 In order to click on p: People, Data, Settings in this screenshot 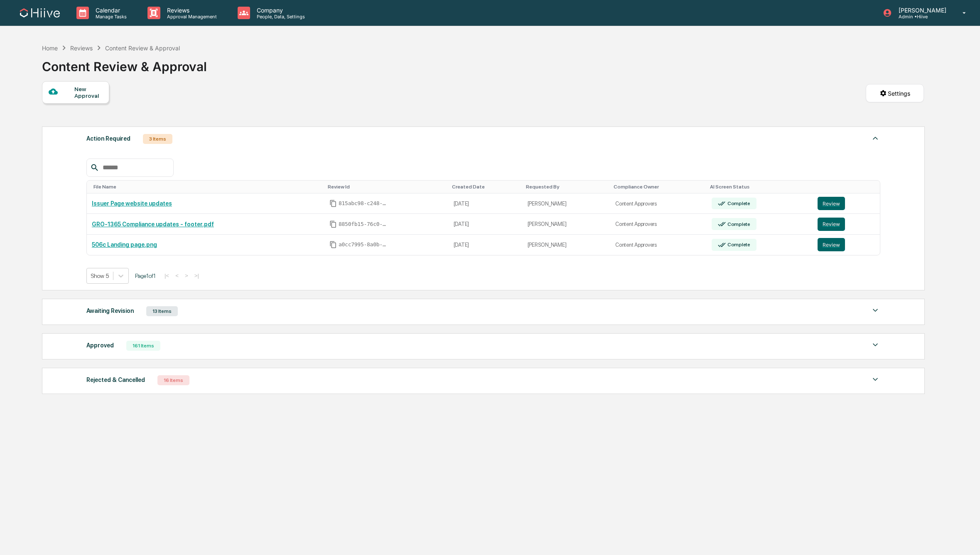, I will do `click(280, 16)`.